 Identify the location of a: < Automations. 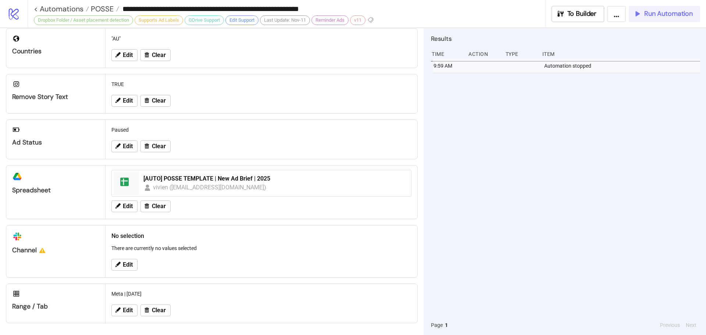
(61, 9).